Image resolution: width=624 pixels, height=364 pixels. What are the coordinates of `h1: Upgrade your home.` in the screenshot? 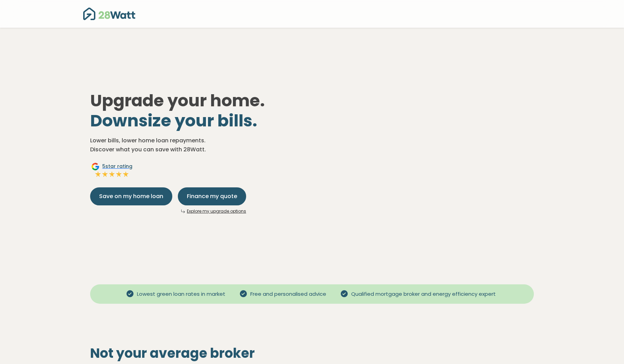 It's located at (198, 110).